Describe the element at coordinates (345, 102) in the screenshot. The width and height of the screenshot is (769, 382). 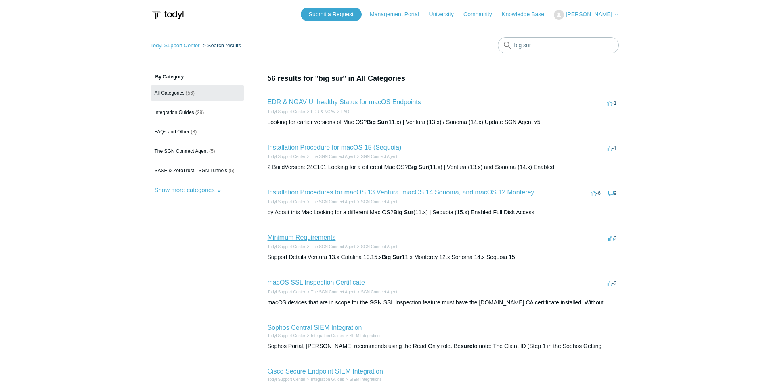
I see `a: EDR & NGAV Unhealthy Status for macOS Endpoints` at that location.